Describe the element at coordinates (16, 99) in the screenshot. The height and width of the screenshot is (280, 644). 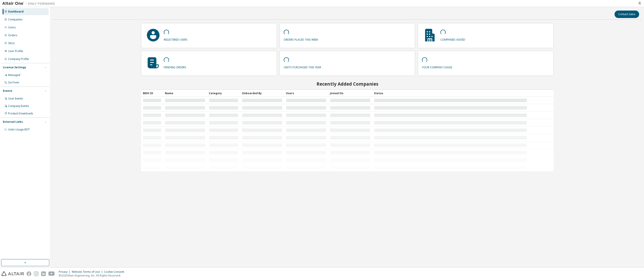
I see `div: User Events` at that location.